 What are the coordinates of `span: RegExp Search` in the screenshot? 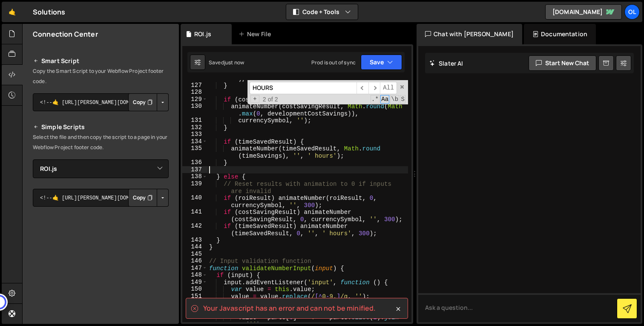 It's located at (375, 99).